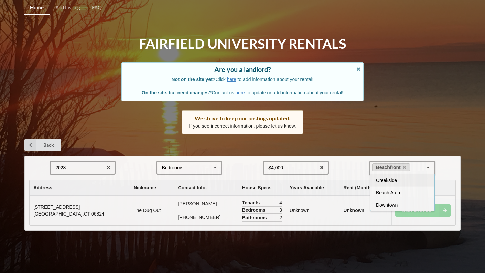 This screenshot has width=485, height=273. I want to click on span: 3, so click(280, 210).